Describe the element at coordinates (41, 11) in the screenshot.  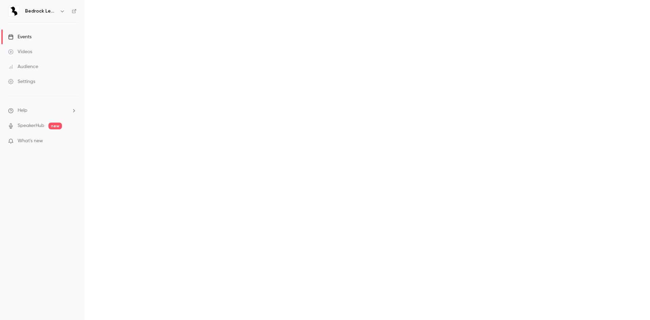
I see `h6: Bedrock Learning` at that location.